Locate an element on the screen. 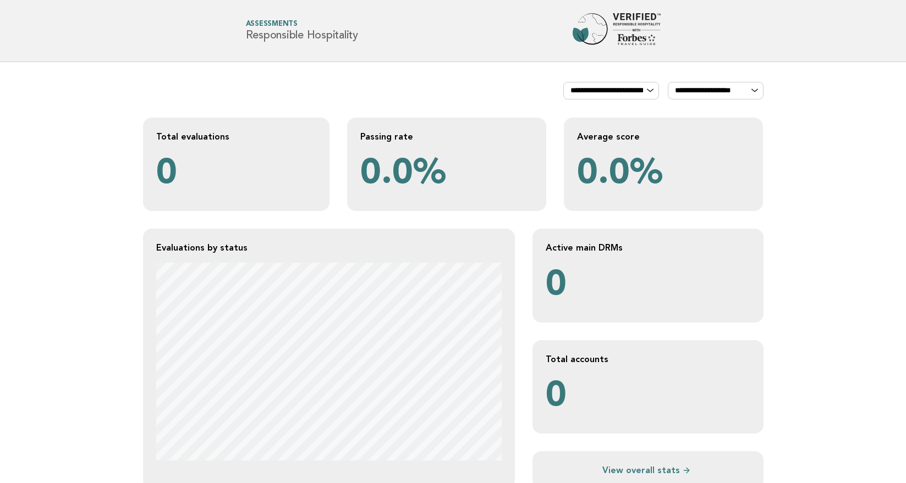  h2: Total accounts is located at coordinates (648, 359).